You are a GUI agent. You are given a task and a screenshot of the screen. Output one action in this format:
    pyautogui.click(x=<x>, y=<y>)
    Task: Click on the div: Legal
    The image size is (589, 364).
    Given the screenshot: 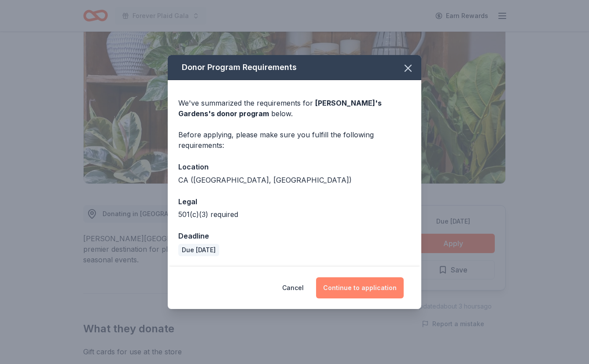 What is the action you would take?
    pyautogui.click(x=294, y=202)
    